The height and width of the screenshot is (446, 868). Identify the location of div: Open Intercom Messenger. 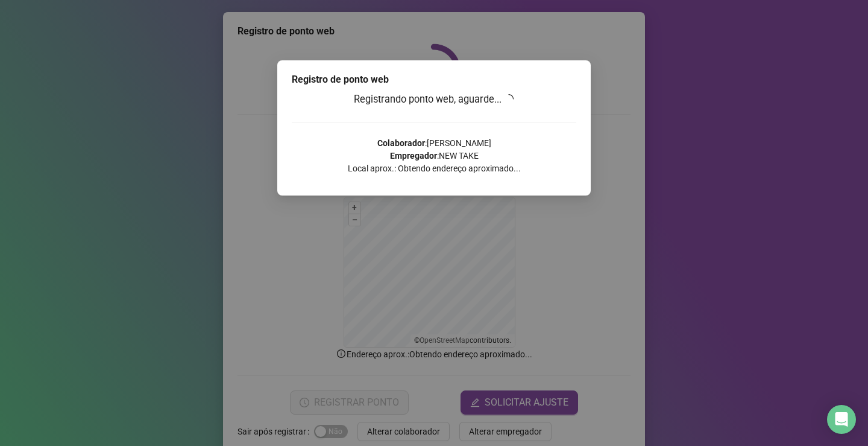
(841, 419).